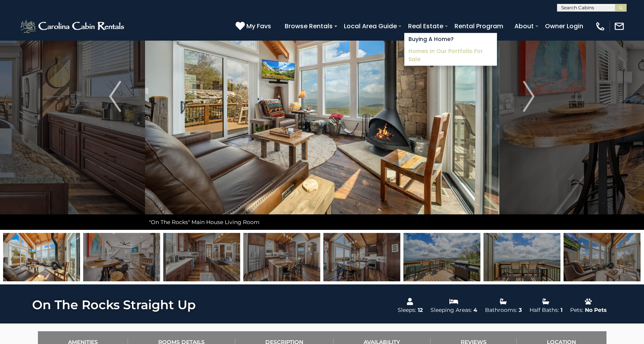  I want to click on img: White-1-2.png, so click(73, 26).